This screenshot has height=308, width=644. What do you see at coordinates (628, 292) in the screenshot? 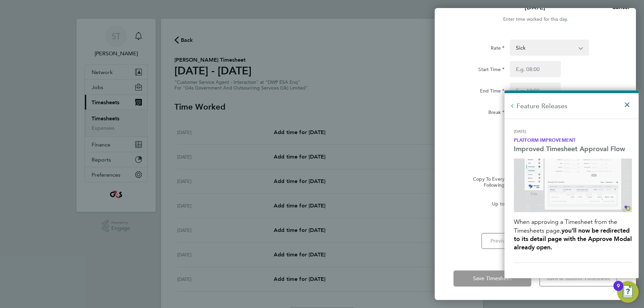
I see `button: Open Resource Center, 9 new notifications` at bounding box center [628, 292].